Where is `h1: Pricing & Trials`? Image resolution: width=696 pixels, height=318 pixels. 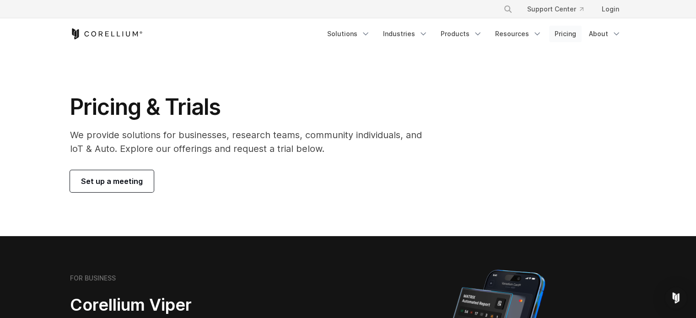
h1: Pricing & Trials is located at coordinates (252, 107).